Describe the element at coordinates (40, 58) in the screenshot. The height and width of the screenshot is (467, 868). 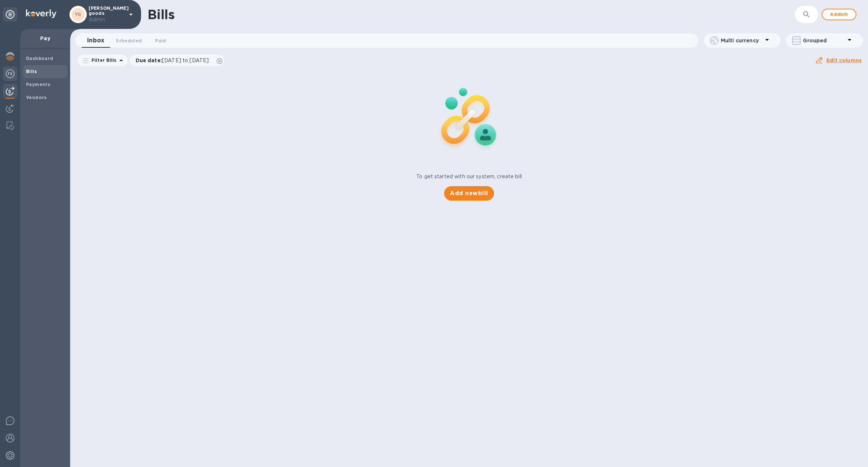
I see `b: Dashboard` at that location.